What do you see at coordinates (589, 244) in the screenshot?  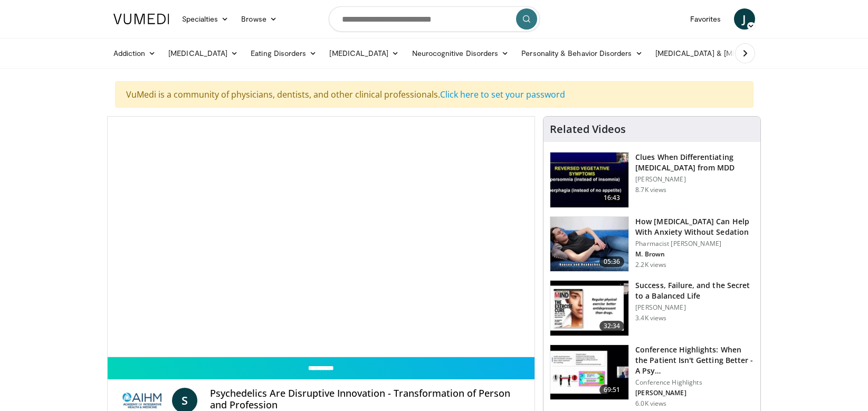 I see `img: 7bfe4765-2bdb-4a7e-8d24-83e30517bd33.150x105_q85_crop-smart_upscale.jpg` at bounding box center [589, 244].